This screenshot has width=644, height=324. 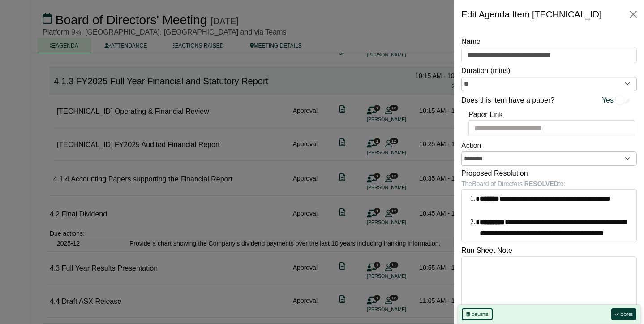 I want to click on label: Duration (mins), so click(x=486, y=71).